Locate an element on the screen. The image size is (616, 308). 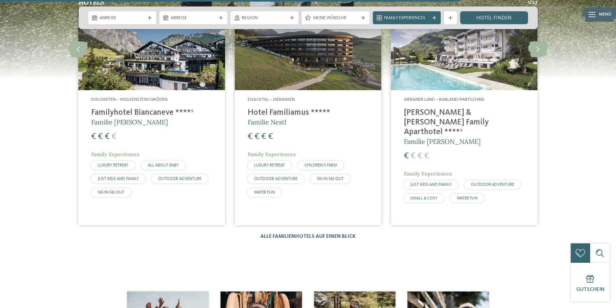
span: Meine Wünsche is located at coordinates (336, 18).